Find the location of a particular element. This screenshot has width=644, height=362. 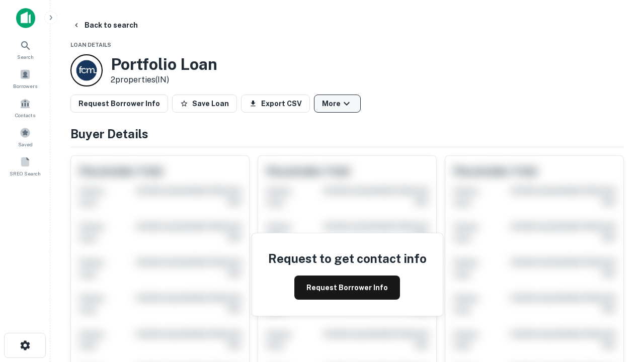

button: Export CSV is located at coordinates (275, 104).